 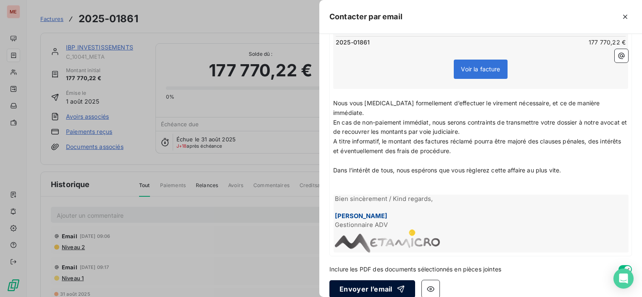 What do you see at coordinates (415, 269) in the screenshot?
I see `span: Inclure les PDF des documents sélectionnés en pièces jointes` at bounding box center [415, 269].